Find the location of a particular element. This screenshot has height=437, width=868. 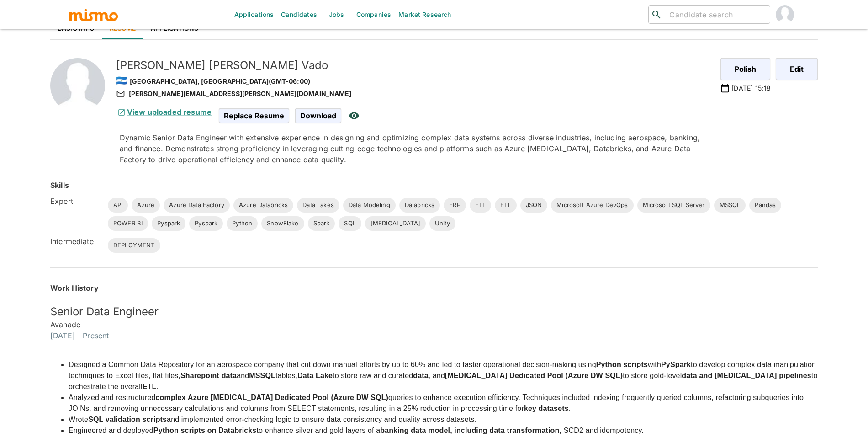

span: Data Lakes is located at coordinates (318, 205).